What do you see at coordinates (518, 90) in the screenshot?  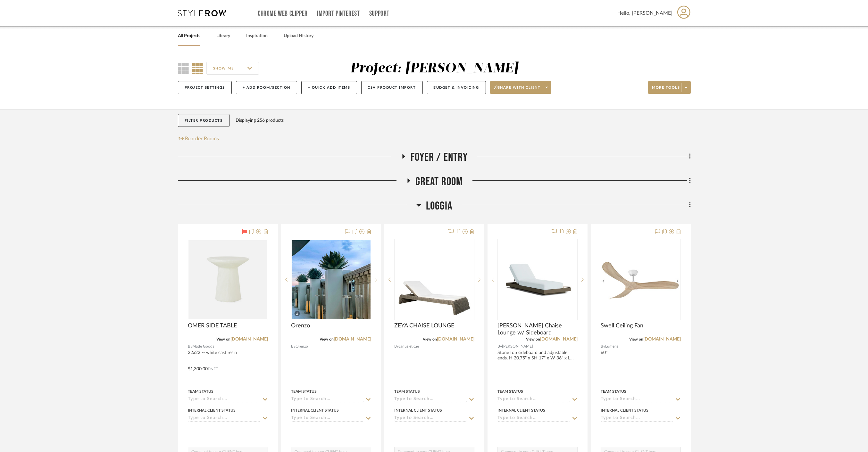 I see `span: Share with client` at bounding box center [518, 90].